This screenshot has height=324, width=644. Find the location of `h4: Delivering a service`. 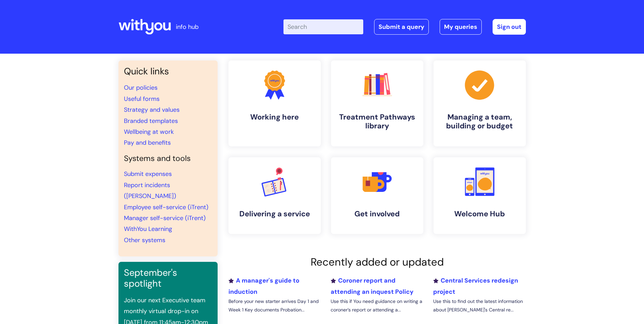

h4: Delivering a service is located at coordinates (275, 214).